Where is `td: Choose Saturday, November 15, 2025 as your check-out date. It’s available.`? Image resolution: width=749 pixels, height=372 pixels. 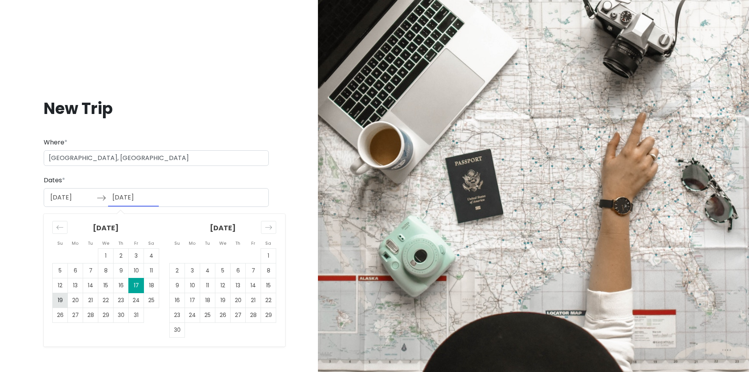 td: Choose Saturday, November 15, 2025 as your check-out date. It’s available. is located at coordinates (269, 286).